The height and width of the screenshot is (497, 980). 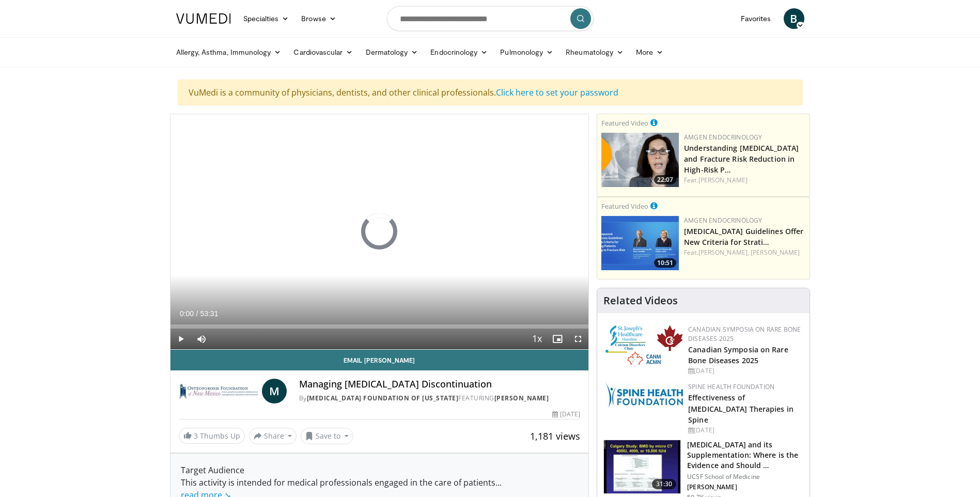 What do you see at coordinates (640, 242) in the screenshot?
I see `img: 7b525459-078d-43af-84f9-5c25155c8fbb.png.150x105_q85_crop-smart_upscale.jpg` at bounding box center [640, 242].